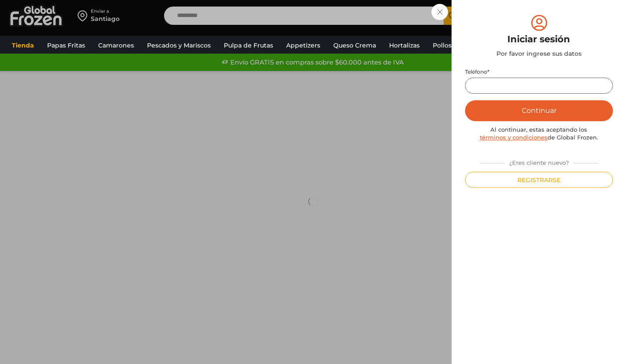  What do you see at coordinates (539, 39) in the screenshot?
I see `div: Iniciar sesión` at bounding box center [539, 39].